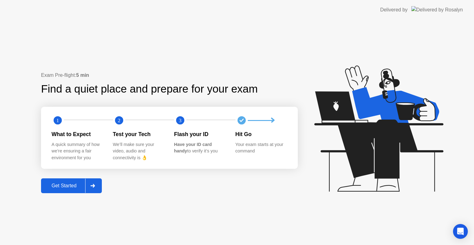 The image size is (474, 245). Describe the element at coordinates (200, 148) in the screenshot. I see `div: to verify it’s you` at that location.